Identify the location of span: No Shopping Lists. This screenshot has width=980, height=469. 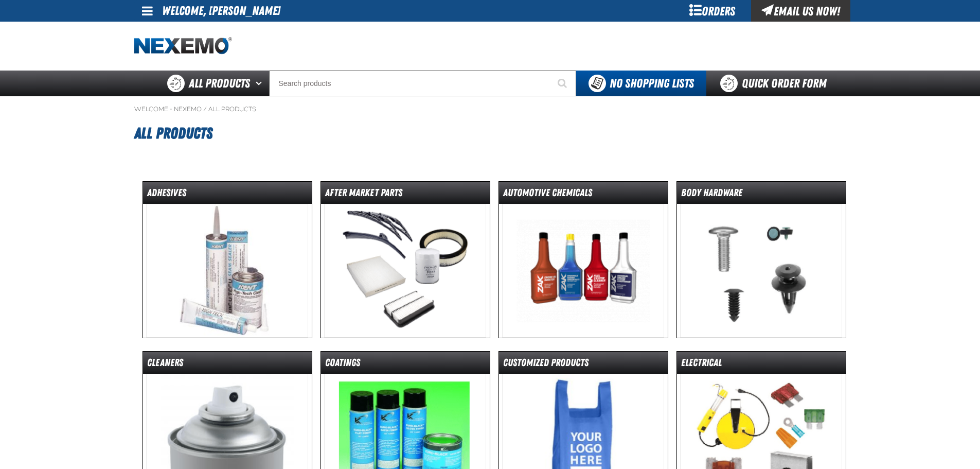
(651, 83).